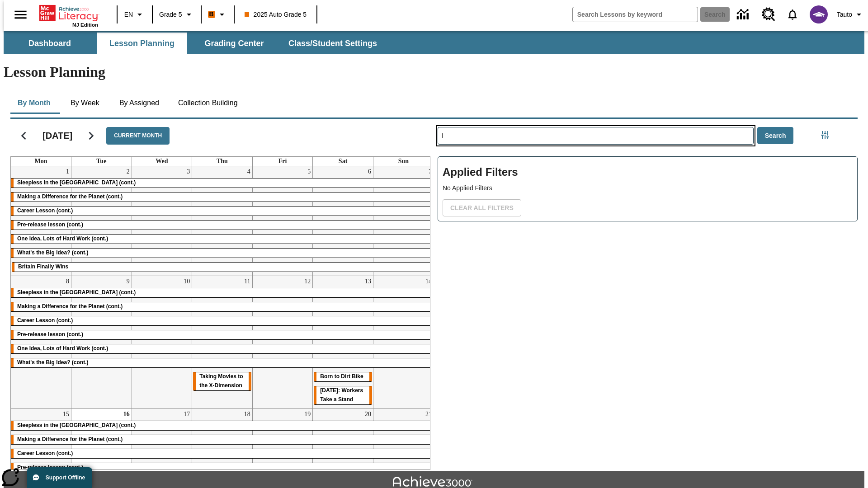  I want to click on a: September 6, 2025, so click(369, 172).